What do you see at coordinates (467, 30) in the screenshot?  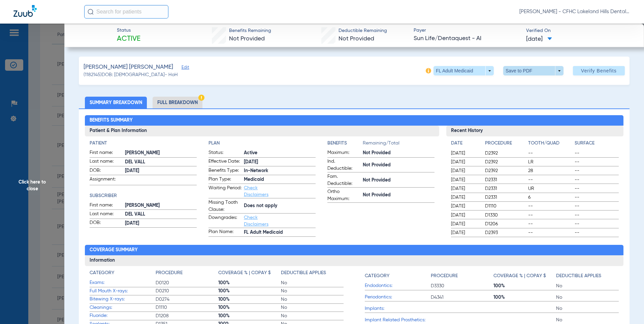 I see `span: Payer` at bounding box center [467, 30].